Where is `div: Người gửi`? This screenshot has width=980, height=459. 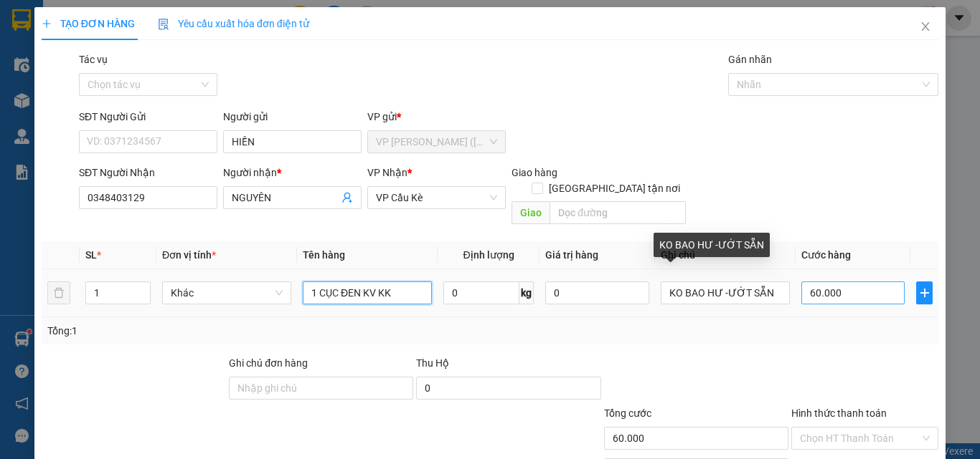 div: Người gửi is located at coordinates (292, 117).